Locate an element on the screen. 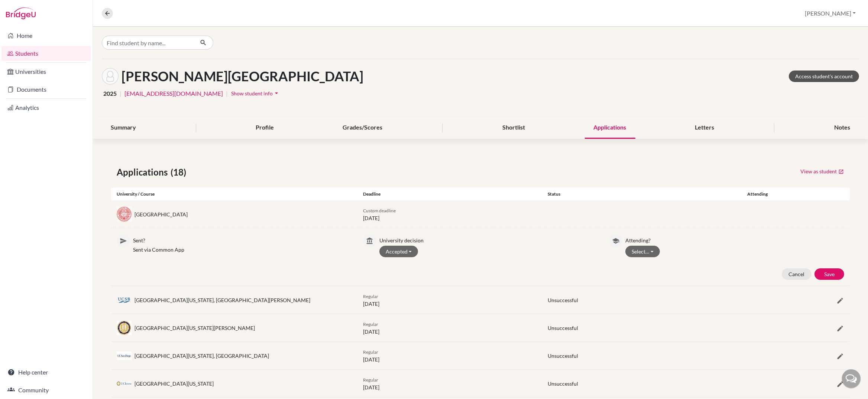  button: Accepted is located at coordinates (399, 251).